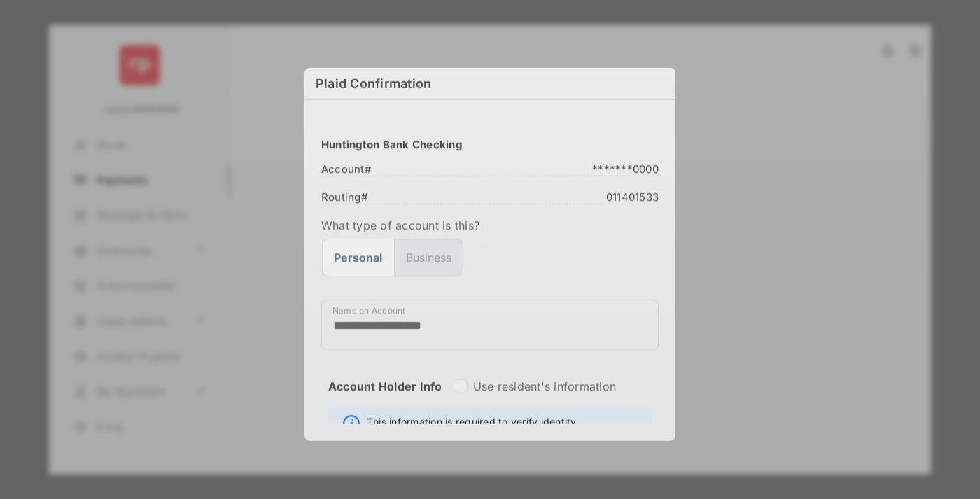 The width and height of the screenshot is (980, 499). Describe the element at coordinates (490, 84) in the screenshot. I see `h6: Plaid Confirmation` at that location.